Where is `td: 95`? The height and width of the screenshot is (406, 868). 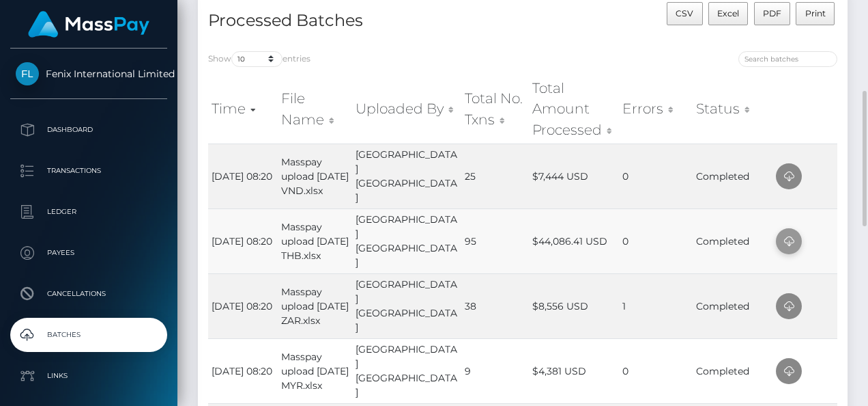 td: 95 is located at coordinates (496, 241).